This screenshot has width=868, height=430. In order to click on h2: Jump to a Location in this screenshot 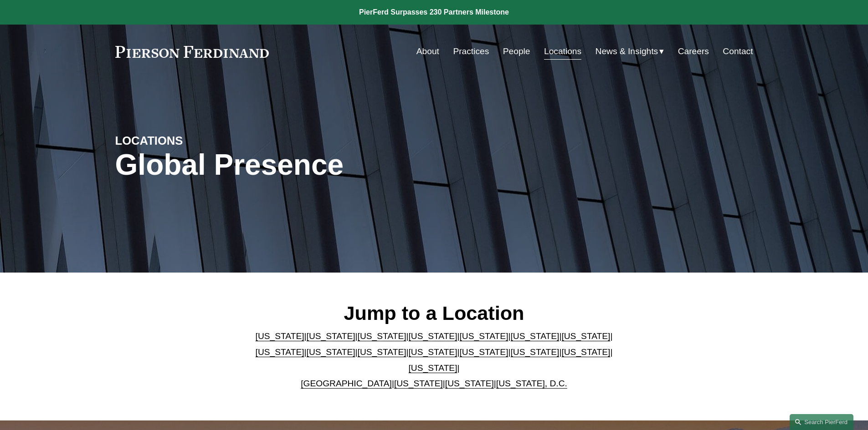, I will do `click(434, 314)`.